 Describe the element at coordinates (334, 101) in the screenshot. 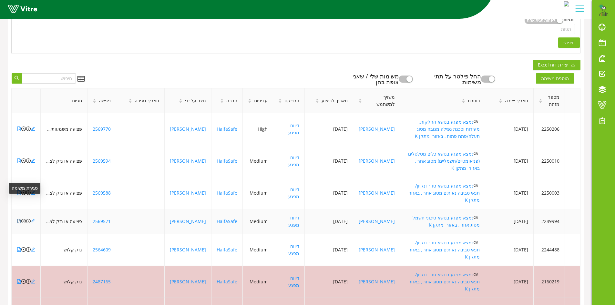

I see `span: תאריך לביצוע` at that location.